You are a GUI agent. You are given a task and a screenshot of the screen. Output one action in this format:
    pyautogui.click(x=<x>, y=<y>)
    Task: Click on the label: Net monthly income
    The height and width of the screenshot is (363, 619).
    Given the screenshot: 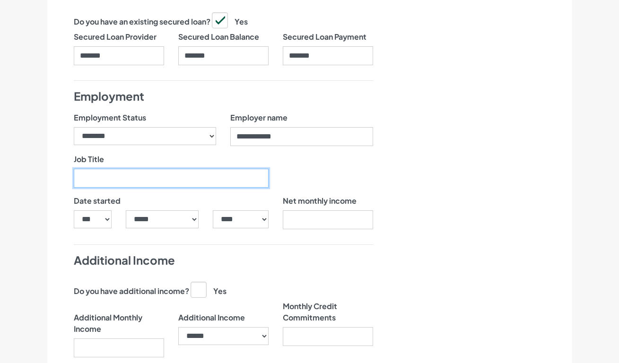 What is the action you would take?
    pyautogui.click(x=320, y=201)
    